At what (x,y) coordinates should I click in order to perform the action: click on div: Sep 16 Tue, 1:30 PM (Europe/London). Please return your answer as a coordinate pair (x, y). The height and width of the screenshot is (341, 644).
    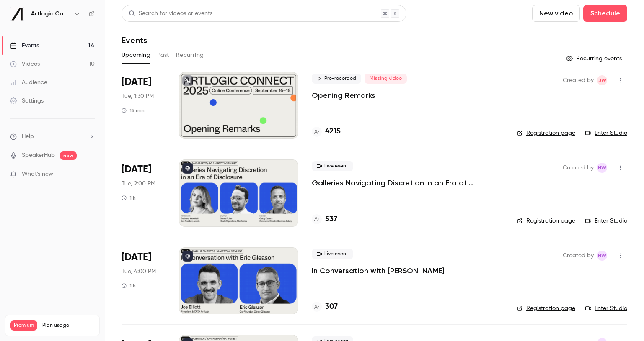
    Looking at the image, I should click on (143, 105).